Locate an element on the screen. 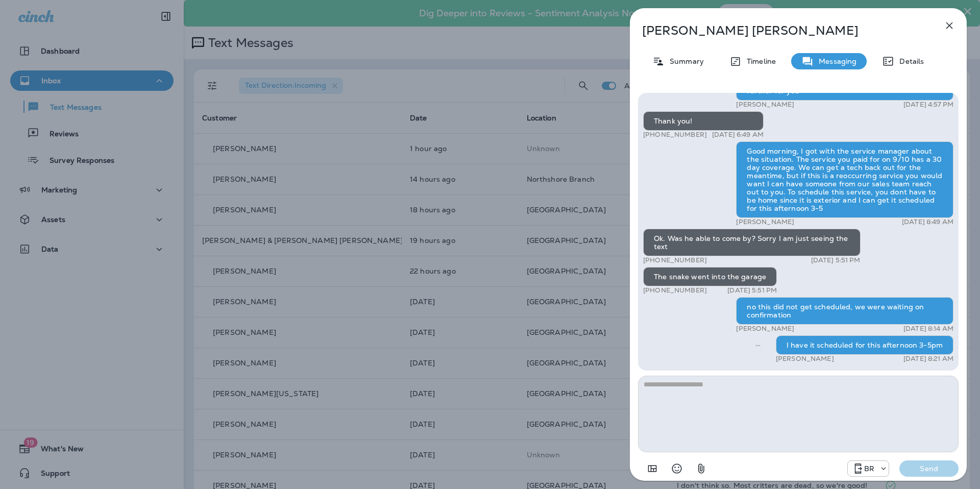  div: The snake went into the garage is located at coordinates (710, 277).